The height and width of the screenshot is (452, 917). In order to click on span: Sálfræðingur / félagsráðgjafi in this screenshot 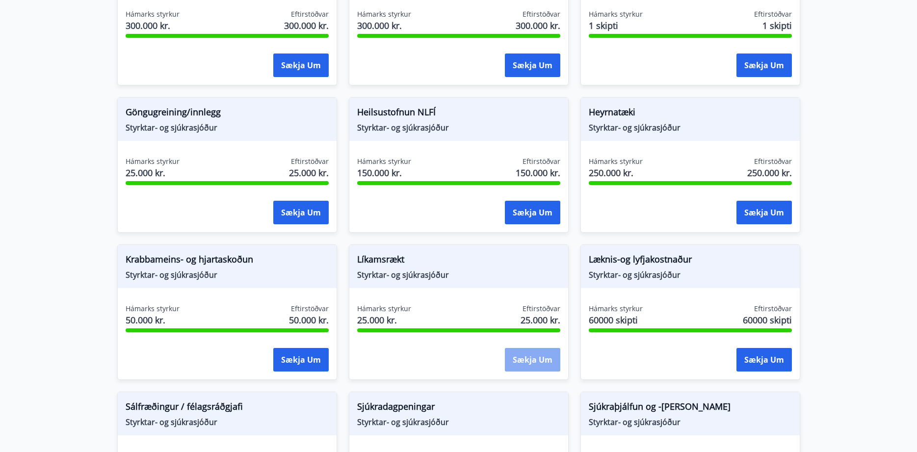, I will do `click(227, 408)`.